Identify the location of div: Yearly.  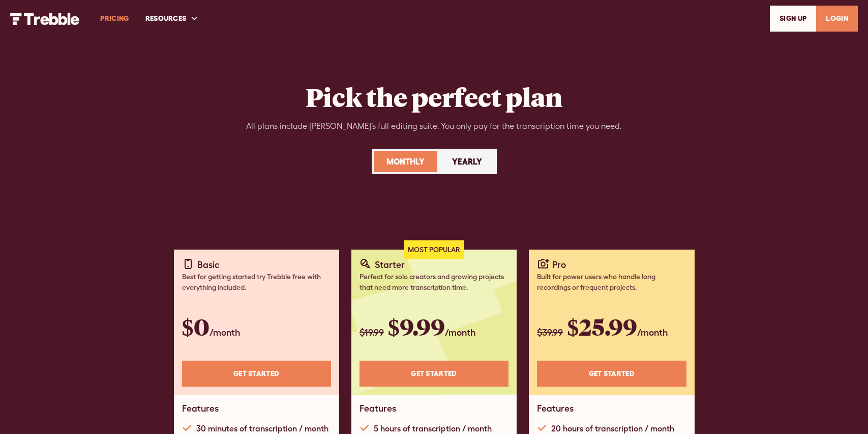
(466, 161).